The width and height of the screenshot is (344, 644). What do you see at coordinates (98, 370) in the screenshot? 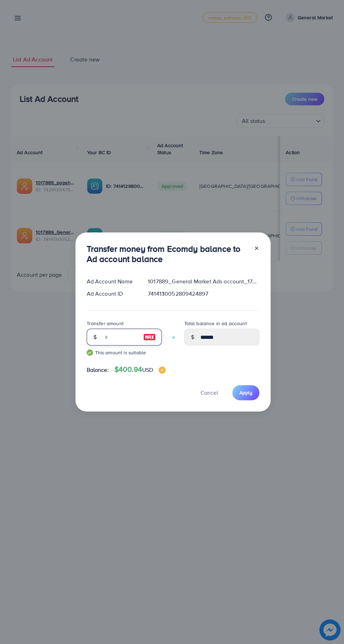
I see `span: Balance:` at bounding box center [98, 370].